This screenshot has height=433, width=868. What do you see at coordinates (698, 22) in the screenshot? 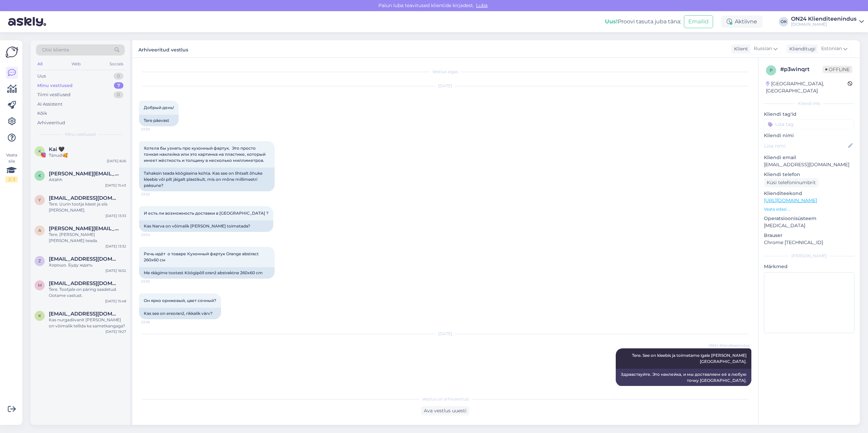
I see `button: Emailid` at bounding box center [698, 22].